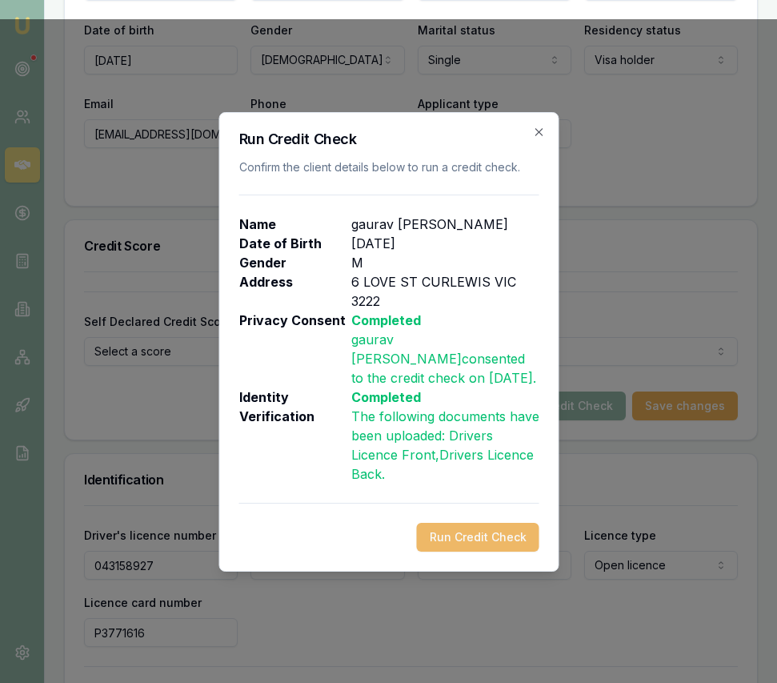 Image resolution: width=777 pixels, height=683 pixels. Describe the element at coordinates (356, 263) in the screenshot. I see `p: M` at that location.